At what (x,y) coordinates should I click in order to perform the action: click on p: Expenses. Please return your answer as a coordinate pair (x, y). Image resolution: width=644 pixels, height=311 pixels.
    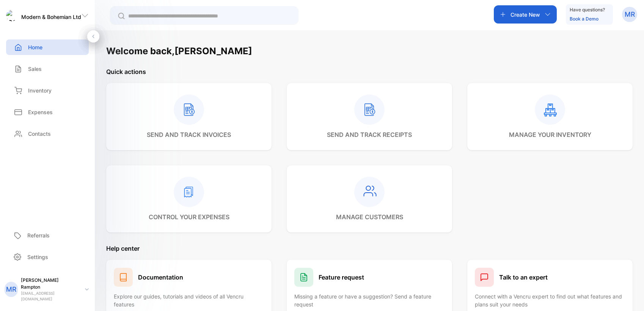
    Looking at the image, I should click on (40, 112).